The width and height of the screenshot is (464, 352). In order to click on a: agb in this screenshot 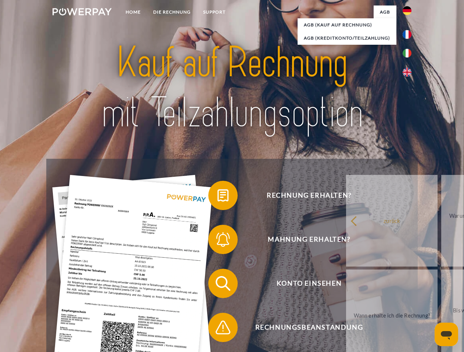, I will do `click(385, 12)`.